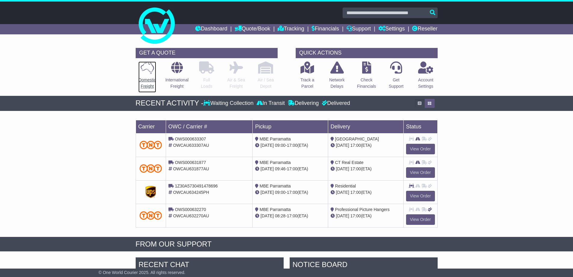 This screenshot has width=573, height=277. I want to click on div: FROM OUR SUPPORT, so click(287, 244).